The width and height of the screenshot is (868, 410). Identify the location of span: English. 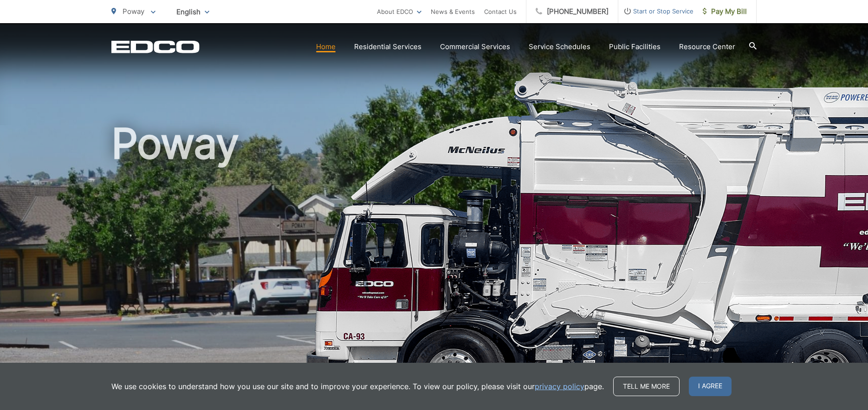
(192, 11).